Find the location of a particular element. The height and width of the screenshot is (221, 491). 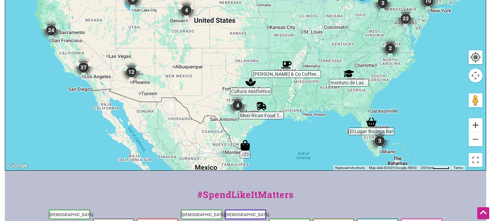

div: 2 is located at coordinates (391, 48).